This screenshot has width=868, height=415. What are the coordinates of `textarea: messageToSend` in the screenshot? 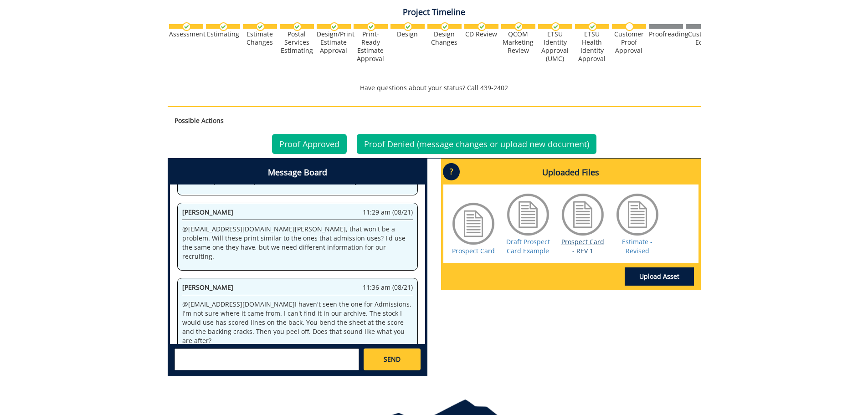 It's located at (266, 360).